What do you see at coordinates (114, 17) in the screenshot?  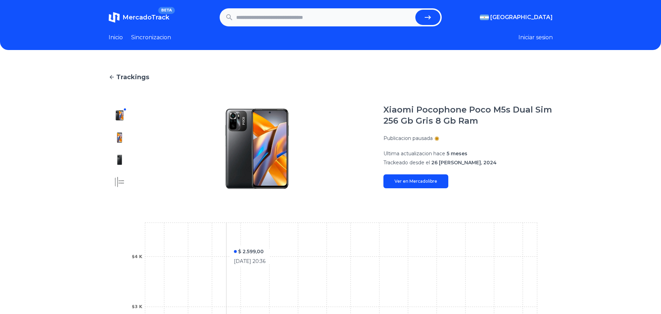 I see `img: MercadoTrack` at bounding box center [114, 17].